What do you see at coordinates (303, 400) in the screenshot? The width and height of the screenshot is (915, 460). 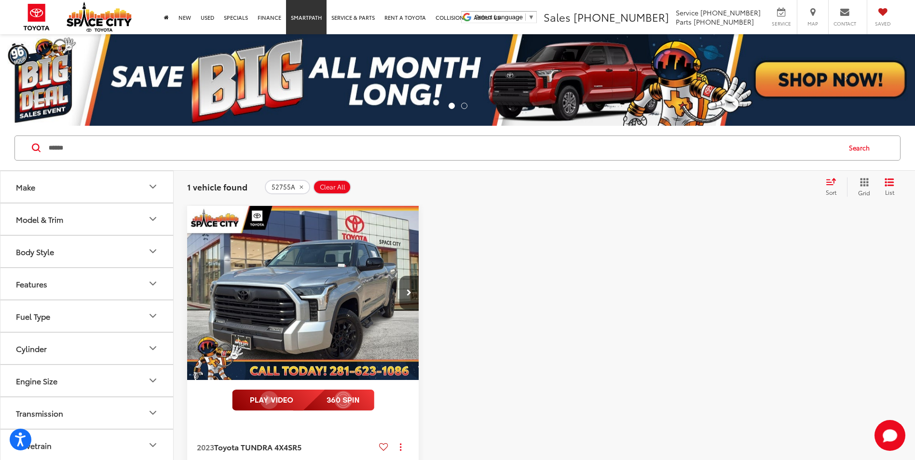 I see `img: full motion video` at bounding box center [303, 400].